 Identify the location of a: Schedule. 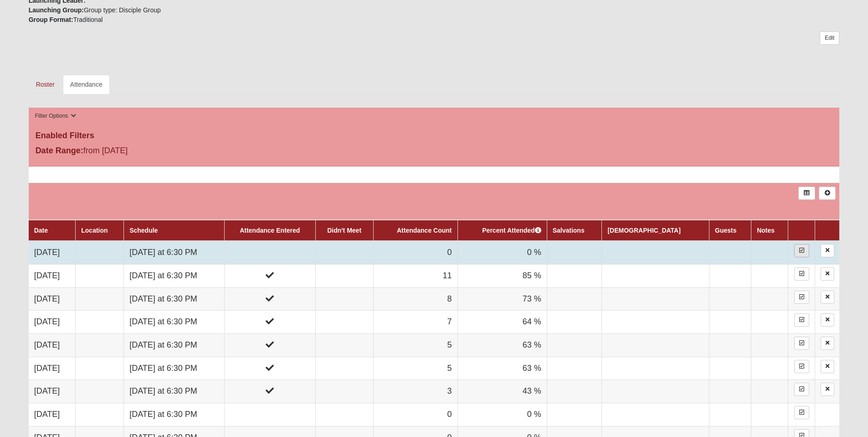
(144, 230).